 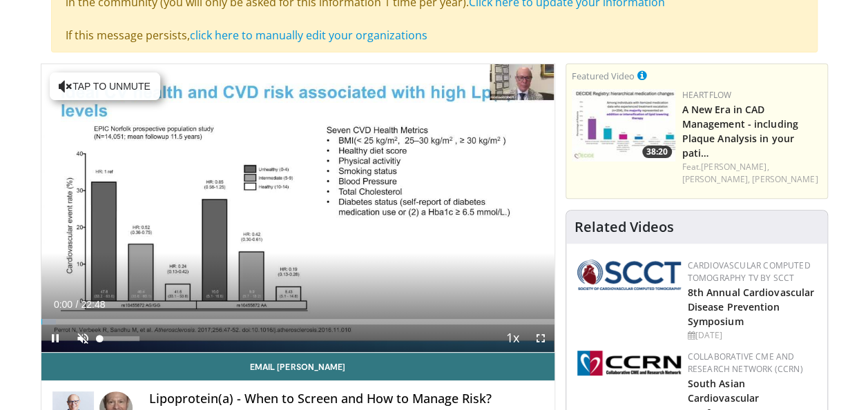 What do you see at coordinates (623, 125) in the screenshot?
I see `a: 38:20` at bounding box center [623, 125].